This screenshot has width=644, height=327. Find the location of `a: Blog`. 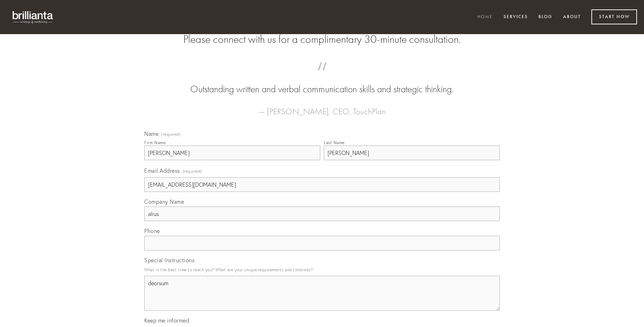

a: Blog is located at coordinates (545, 17).